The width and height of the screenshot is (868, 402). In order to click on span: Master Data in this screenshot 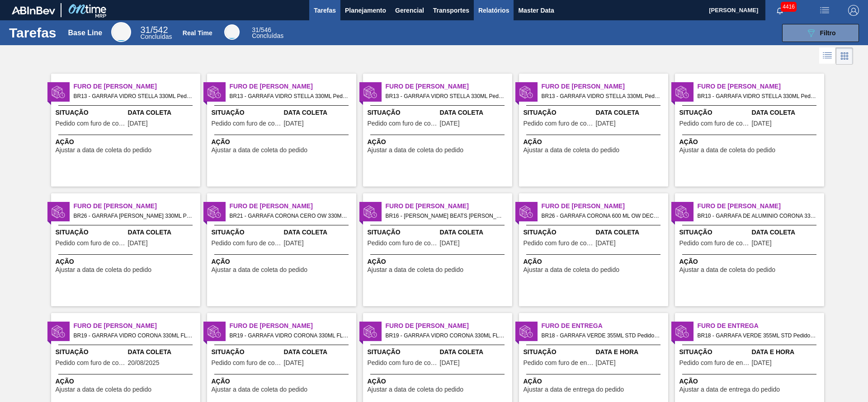, I will do `click(535, 11)`.